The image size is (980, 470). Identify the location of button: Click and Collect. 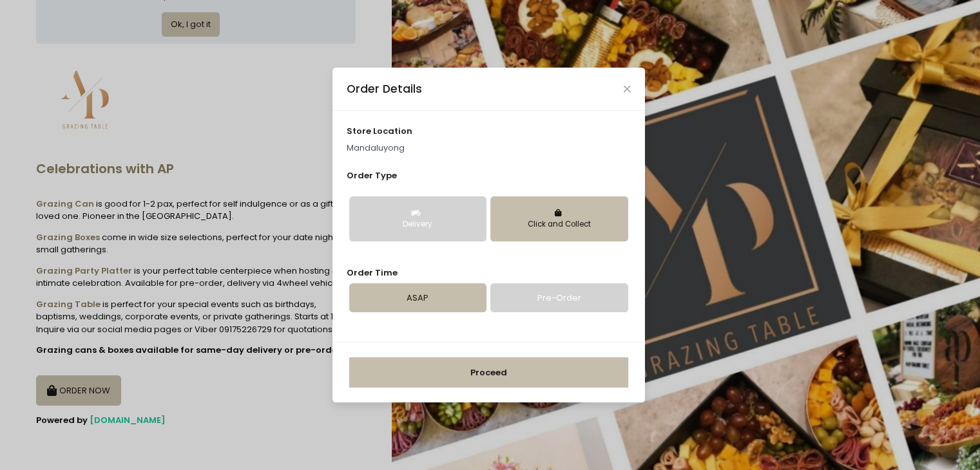
(559, 219).